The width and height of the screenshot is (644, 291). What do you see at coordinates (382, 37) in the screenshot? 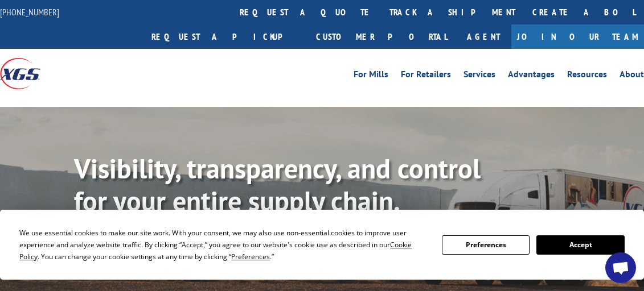
I see `a: Customer Portal` at bounding box center [382, 37].